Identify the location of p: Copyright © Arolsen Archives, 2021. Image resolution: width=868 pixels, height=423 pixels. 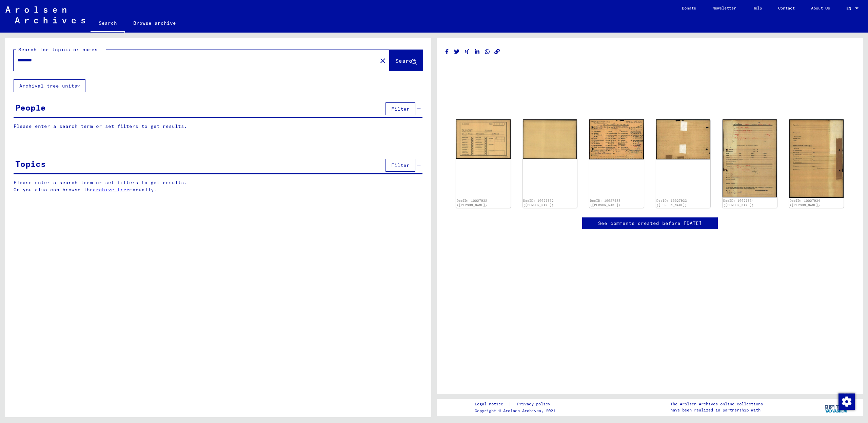
(516, 411).